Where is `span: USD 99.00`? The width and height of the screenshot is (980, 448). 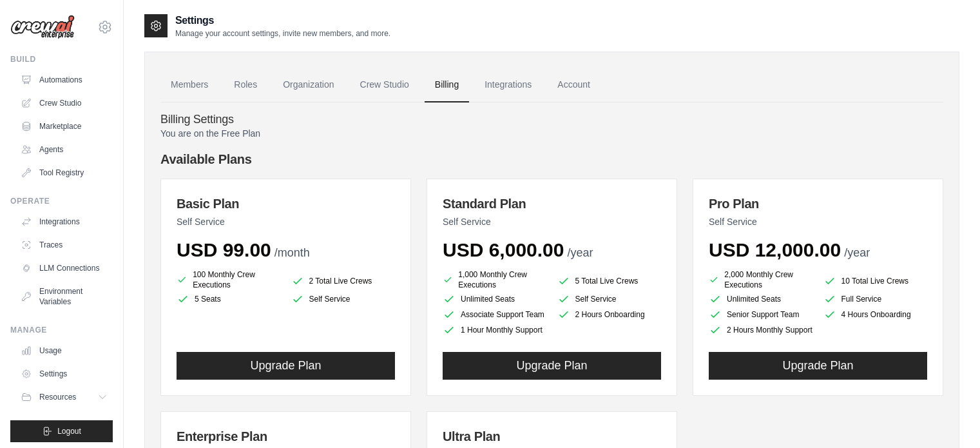
span: USD 99.00 is located at coordinates (224, 250).